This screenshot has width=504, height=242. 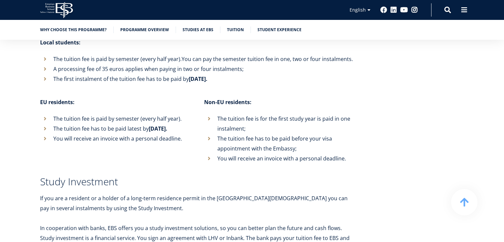 What do you see at coordinates (383, 10) in the screenshot?
I see `a: Facebook` at bounding box center [383, 10].